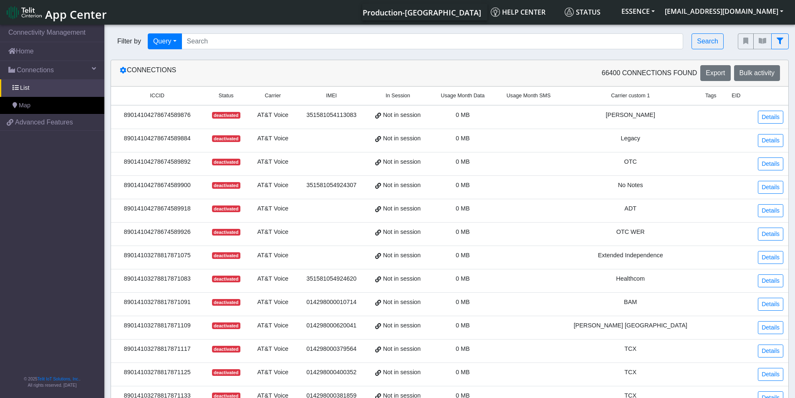 The image size is (795, 398). Describe the element at coordinates (157, 279) in the screenshot. I see `div: 89014103278817871083` at that location.